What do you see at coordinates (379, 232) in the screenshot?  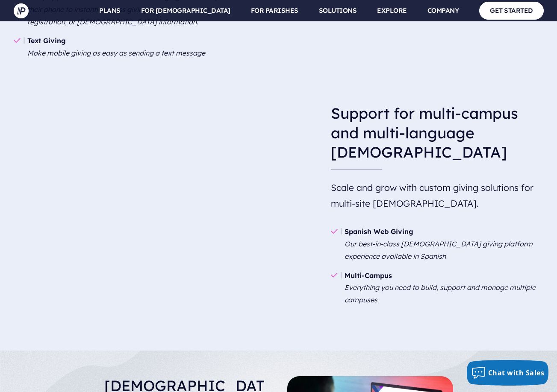 I see `b: Spanish Web Giving` at bounding box center [379, 232].